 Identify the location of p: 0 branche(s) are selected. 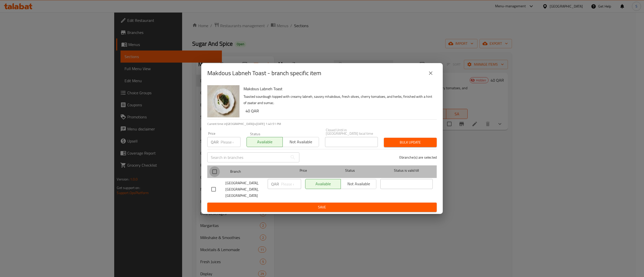
(418, 157).